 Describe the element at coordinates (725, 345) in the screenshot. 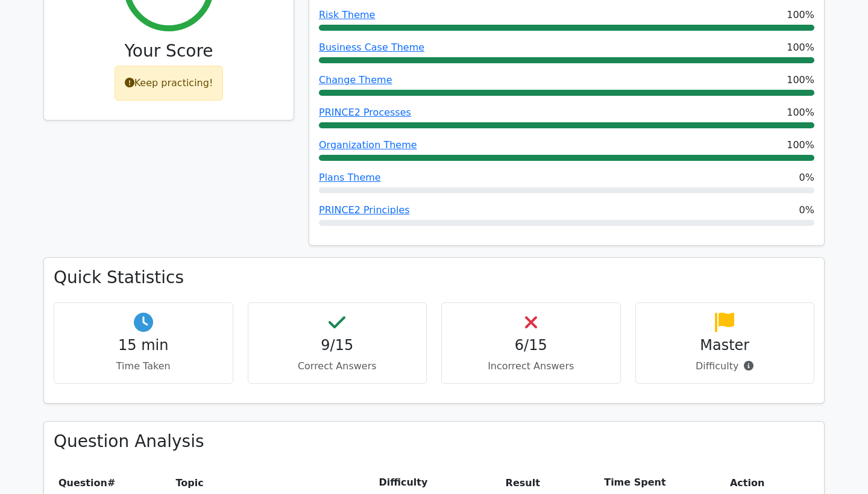

I see `h4: Master` at that location.